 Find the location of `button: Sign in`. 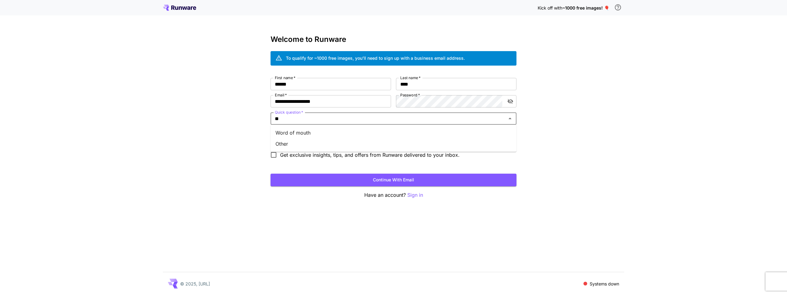

button: Sign in is located at coordinates (415, 195).